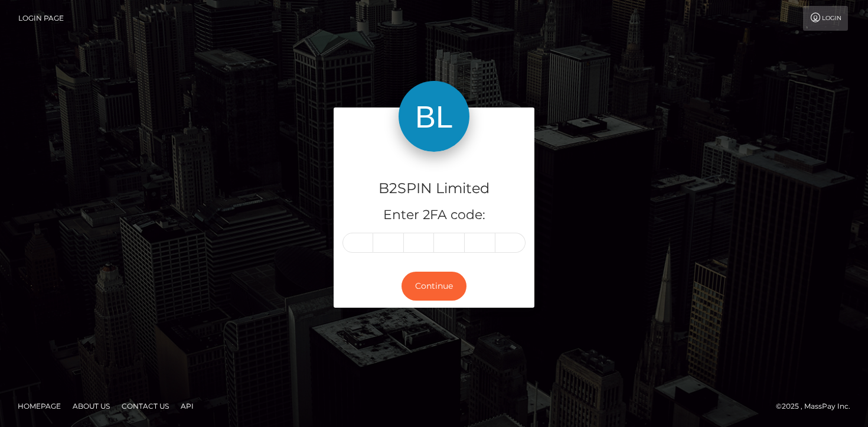 The width and height of the screenshot is (868, 427). Describe the element at coordinates (434, 188) in the screenshot. I see `h4: B2SPIN Limited` at that location.